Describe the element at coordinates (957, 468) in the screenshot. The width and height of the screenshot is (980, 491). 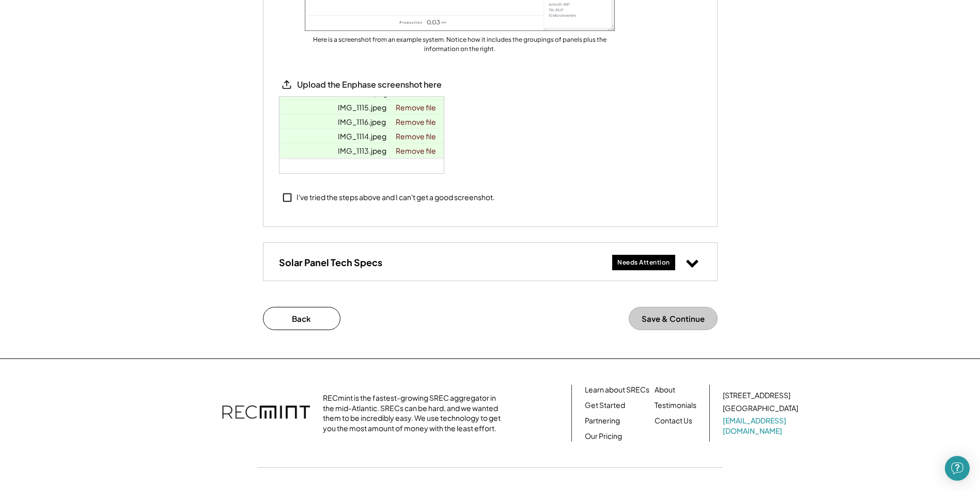
I see `div: Open Intercom Messenger` at that location.